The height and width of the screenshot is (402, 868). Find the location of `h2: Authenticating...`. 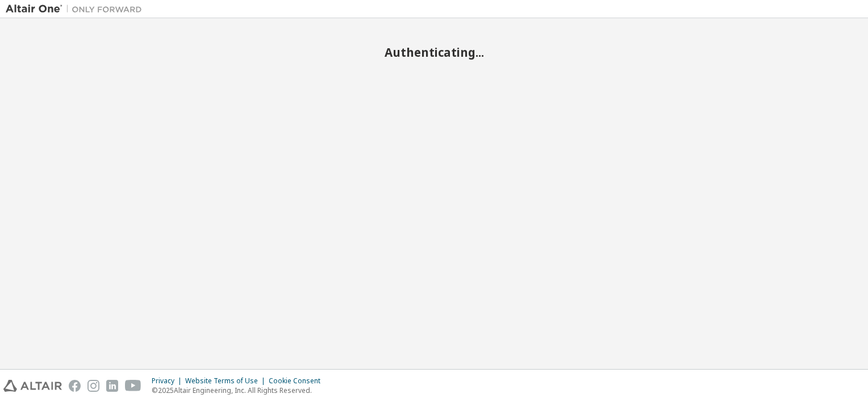

h2: Authenticating... is located at coordinates (434, 52).